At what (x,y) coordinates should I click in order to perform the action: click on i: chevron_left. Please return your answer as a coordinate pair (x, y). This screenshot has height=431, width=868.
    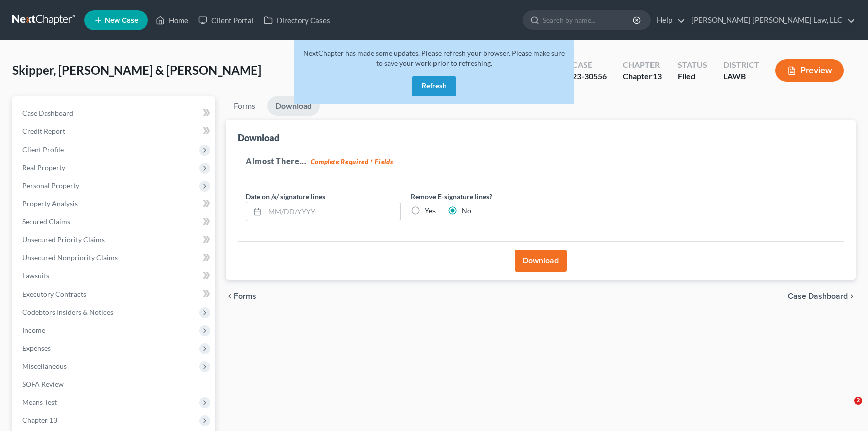
    Looking at the image, I should click on (229, 296).